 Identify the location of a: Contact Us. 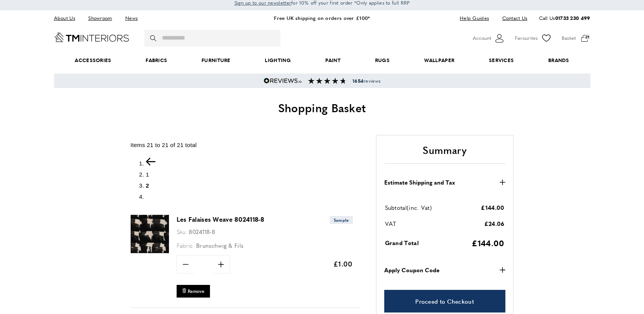
(512, 18).